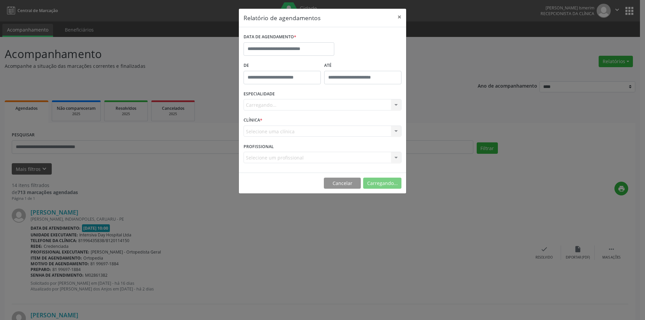  Describe the element at coordinates (253, 120) in the screenshot. I see `label: CLÍNICA` at that location.